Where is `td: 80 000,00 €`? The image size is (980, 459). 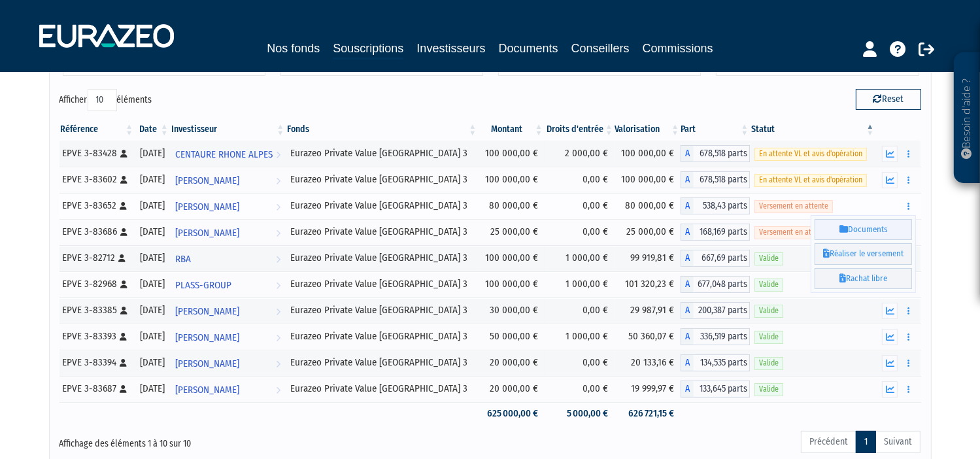
td: 80 000,00 € is located at coordinates (647, 206).